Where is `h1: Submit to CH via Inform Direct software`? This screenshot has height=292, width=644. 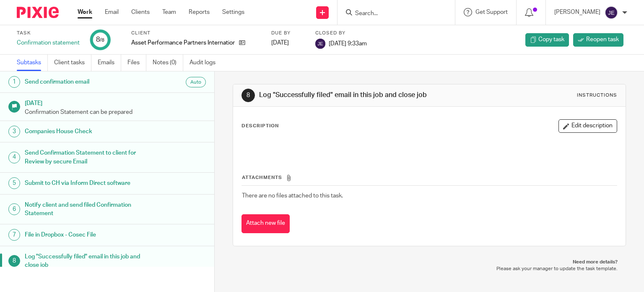 h1: Submit to CH via Inform Direct software is located at coordinates (85, 183).